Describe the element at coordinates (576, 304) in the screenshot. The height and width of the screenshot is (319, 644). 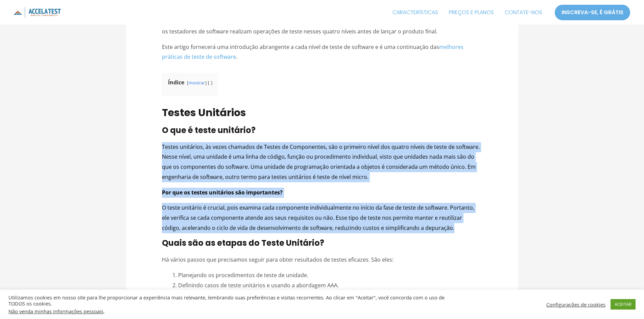
I see `a: Configurações de cookies` at that location.